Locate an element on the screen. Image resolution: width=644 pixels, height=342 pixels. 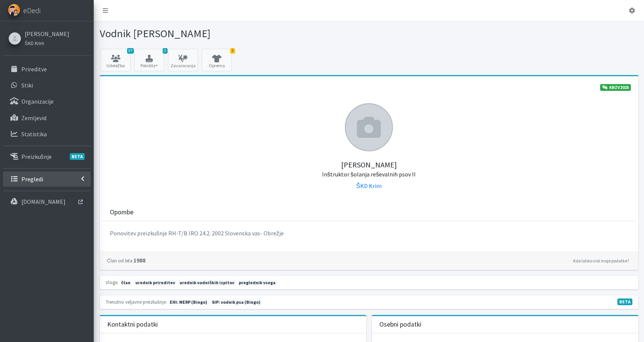
h3: Opombe is located at coordinates (121, 212).